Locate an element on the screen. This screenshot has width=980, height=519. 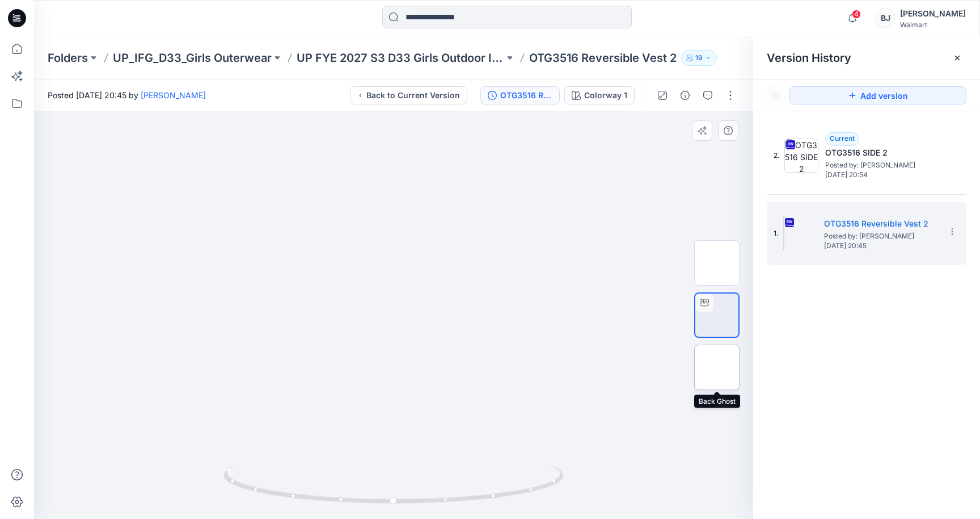
div: BJ is located at coordinates (886, 18).